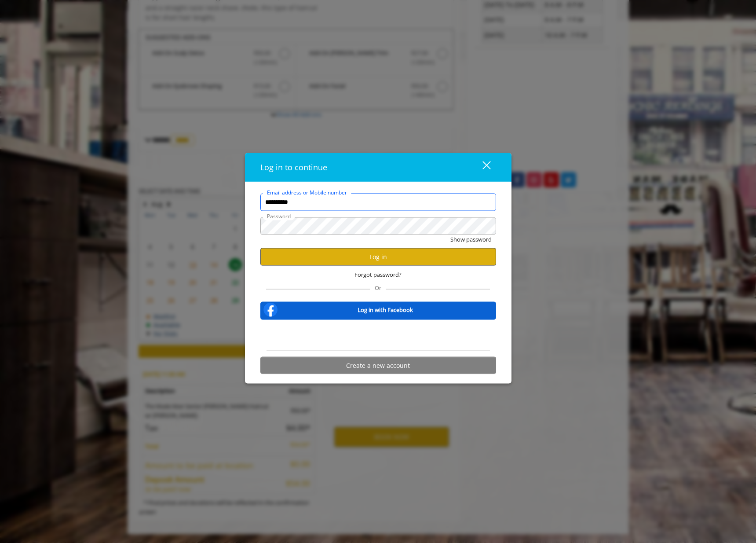  Describe the element at coordinates (307, 192) in the screenshot. I see `label: Email address or Mobile number` at that location.